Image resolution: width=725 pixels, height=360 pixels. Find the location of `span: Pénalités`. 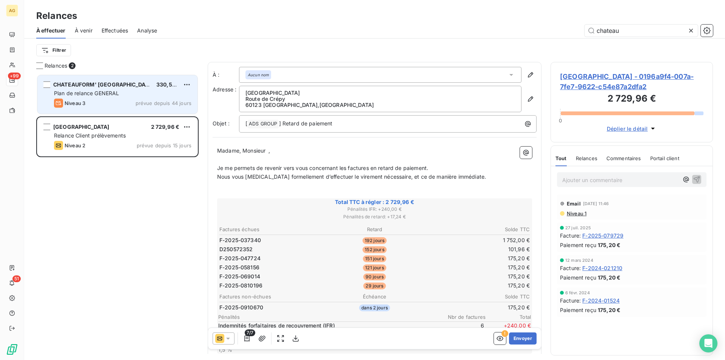

span: Pénalités is located at coordinates (329, 317).